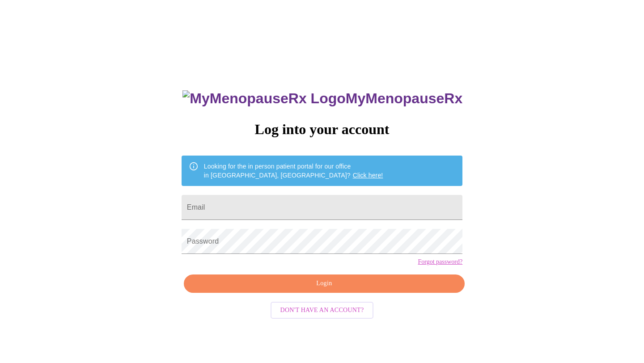 The width and height of the screenshot is (644, 363). What do you see at coordinates (368, 175) in the screenshot?
I see `a: Click here!` at bounding box center [368, 175].